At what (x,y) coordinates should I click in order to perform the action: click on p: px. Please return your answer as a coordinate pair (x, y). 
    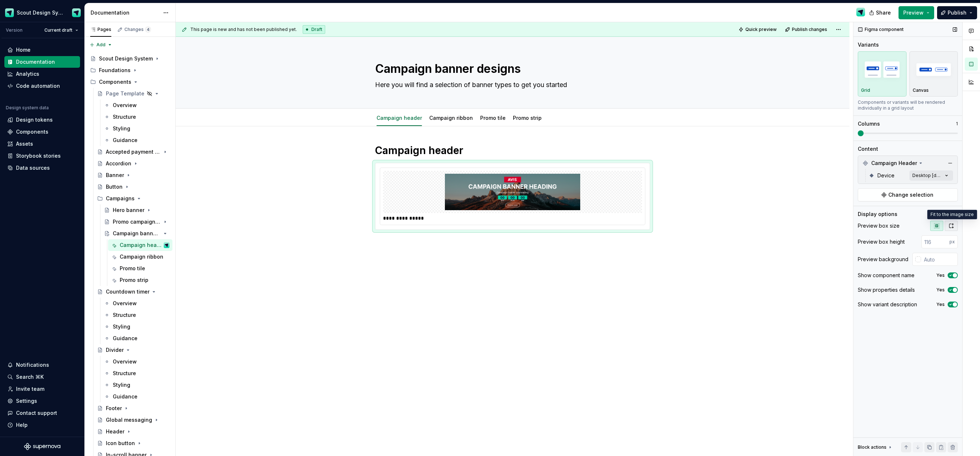
    Looking at the image, I should click on (952, 242).